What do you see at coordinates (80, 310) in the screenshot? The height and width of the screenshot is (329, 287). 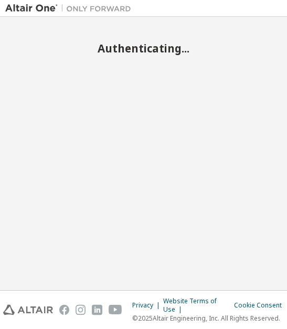 I see `img: instagram.svg` at bounding box center [80, 310].